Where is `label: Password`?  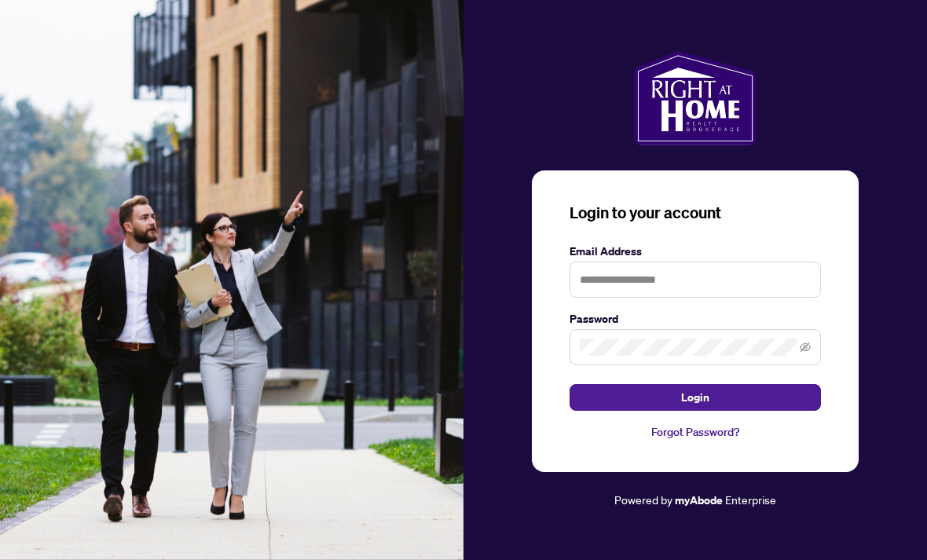
label: Password is located at coordinates (695, 319).